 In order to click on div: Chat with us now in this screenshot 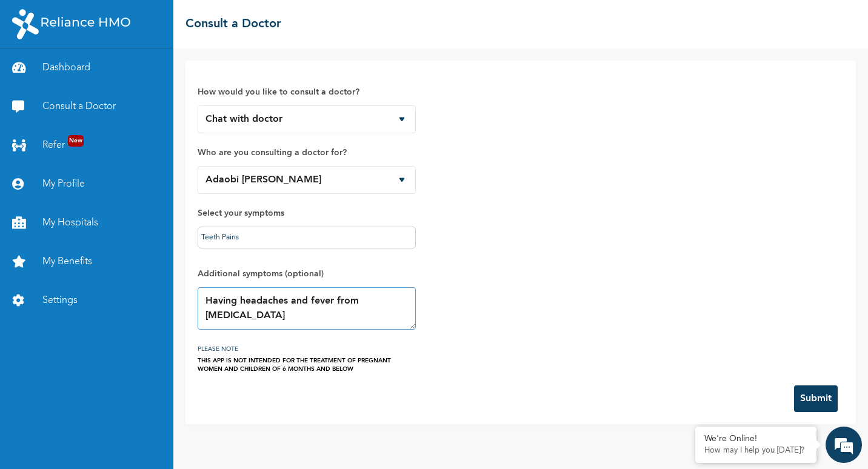, I will do `click(134, 76)`.